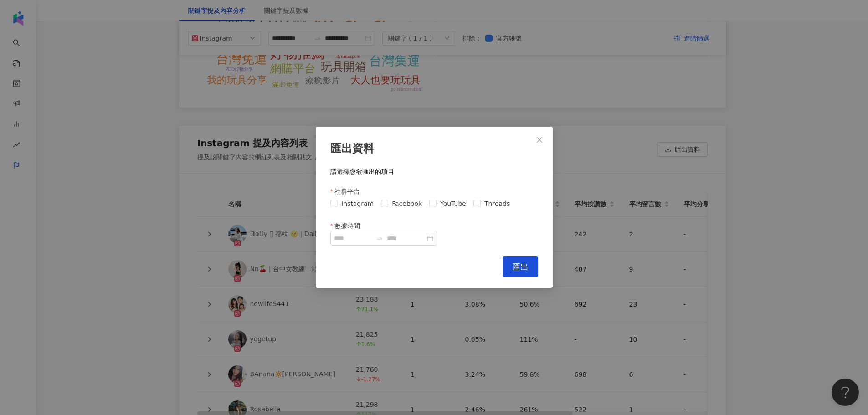 The width and height of the screenshot is (868, 415). Describe the element at coordinates (434, 172) in the screenshot. I see `div: 請選擇您欲匯出的項目` at that location.